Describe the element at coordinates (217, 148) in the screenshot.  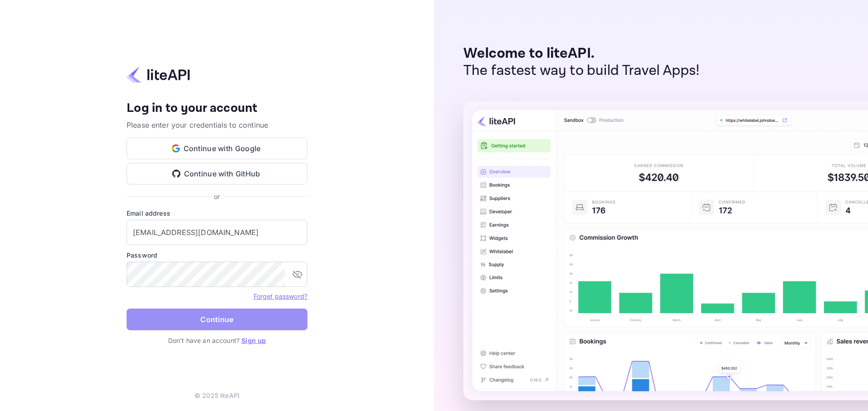
I see `button: Continue with Google` at that location.